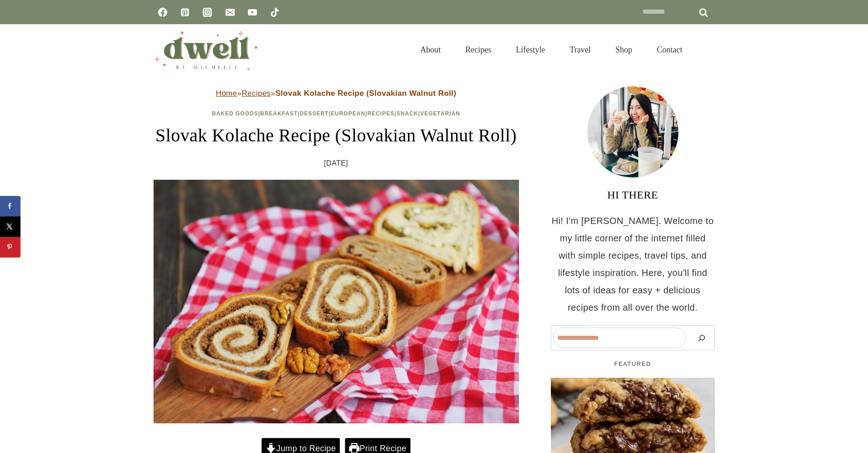 Image resolution: width=868 pixels, height=453 pixels. I want to click on strong: Slovak Kolache Recipe (Slovakian Walnut Roll), so click(366, 93).